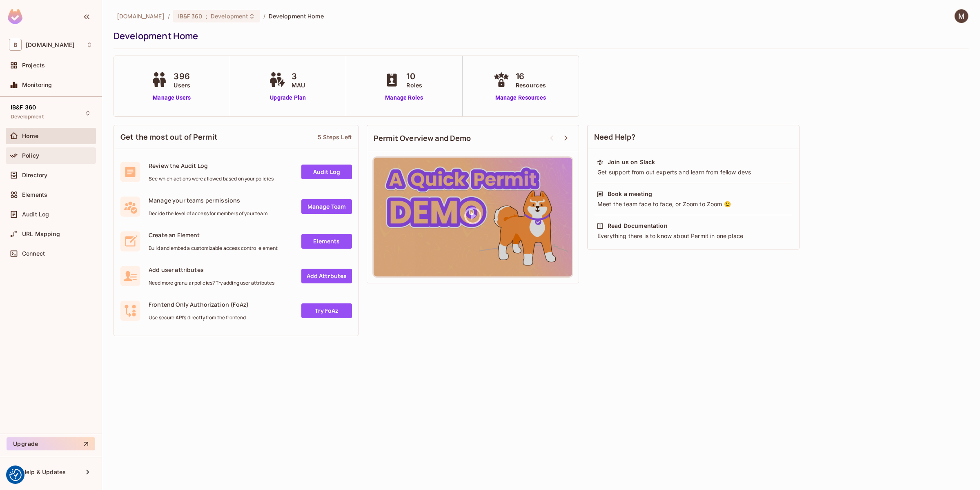 The width and height of the screenshot is (980, 490). What do you see at coordinates (41, 235) in the screenshot?
I see `span: URL Mapping` at bounding box center [41, 235].